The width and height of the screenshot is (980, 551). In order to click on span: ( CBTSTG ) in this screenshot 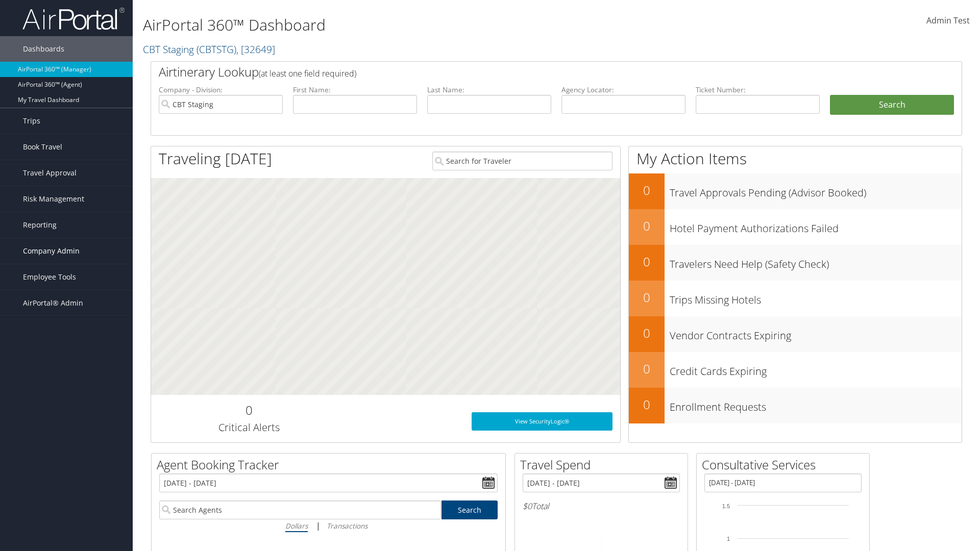, I will do `click(217, 49)`.